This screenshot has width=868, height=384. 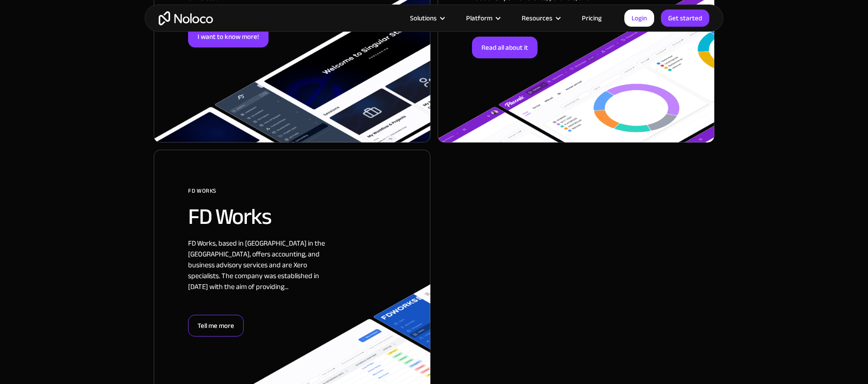 What do you see at coordinates (292, 217) in the screenshot?
I see `h2: FD Works` at bounding box center [292, 217].